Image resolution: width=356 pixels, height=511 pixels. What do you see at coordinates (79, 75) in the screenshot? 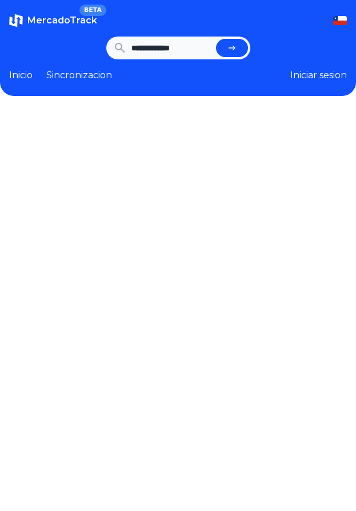
I see `a: Sincronizacion` at bounding box center [79, 75].